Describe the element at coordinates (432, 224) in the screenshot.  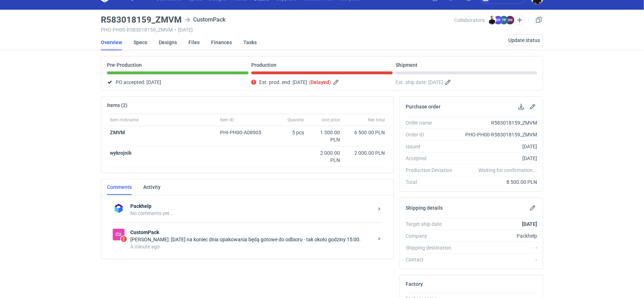
I see `div: Target ship date` at that location.